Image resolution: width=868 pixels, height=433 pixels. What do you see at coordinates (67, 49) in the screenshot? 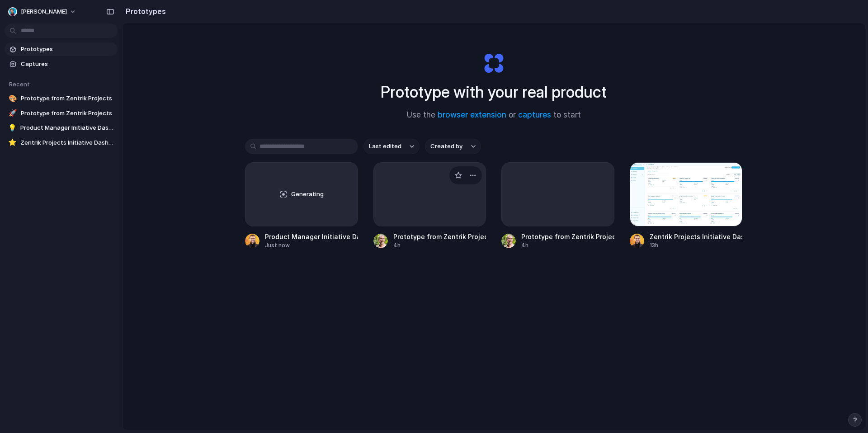
I see `span: Prototypes` at bounding box center [67, 49].